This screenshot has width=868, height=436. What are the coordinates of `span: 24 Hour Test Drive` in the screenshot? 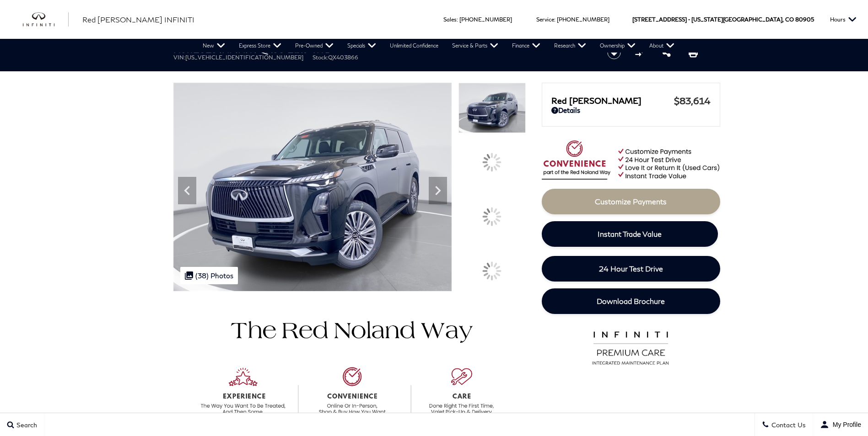 It's located at (631, 268).